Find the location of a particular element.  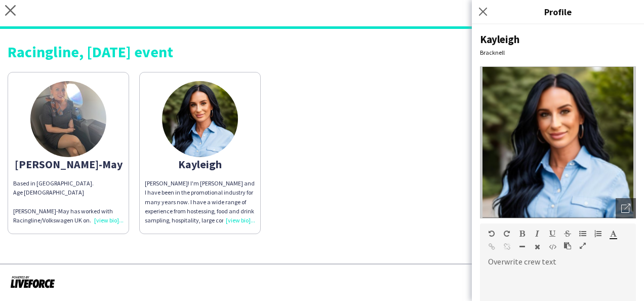

div: Open photos pop-in is located at coordinates (625, 208).